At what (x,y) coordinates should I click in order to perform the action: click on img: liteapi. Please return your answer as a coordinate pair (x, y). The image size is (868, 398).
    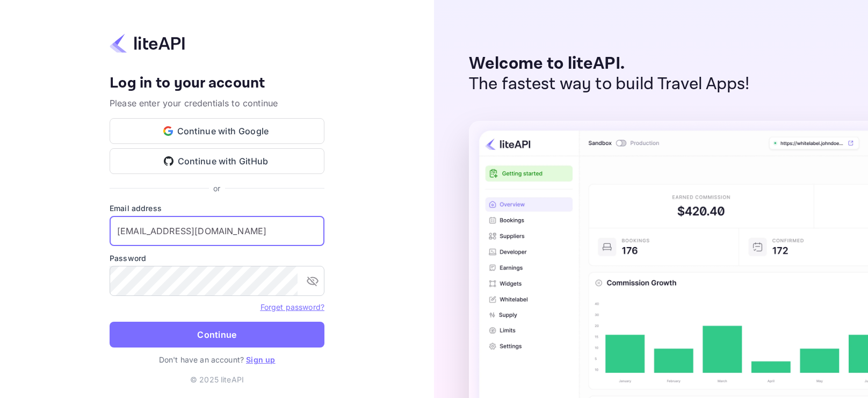
    Looking at the image, I should click on (147, 43).